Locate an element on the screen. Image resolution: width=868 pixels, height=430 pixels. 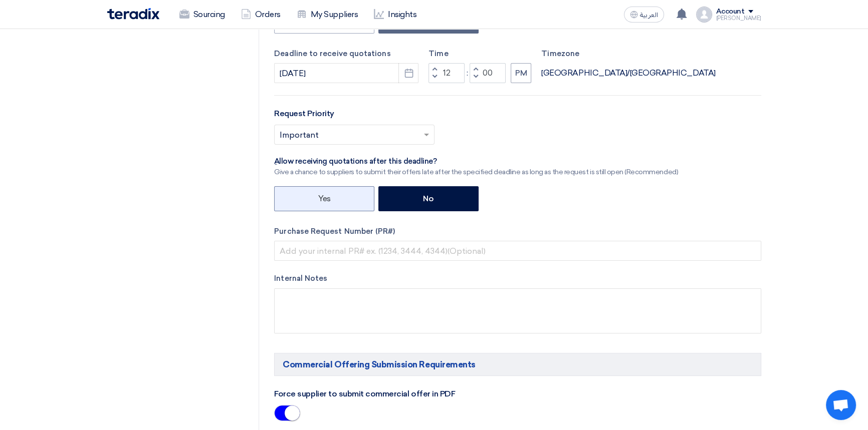
input: Hours is located at coordinates (447, 73).